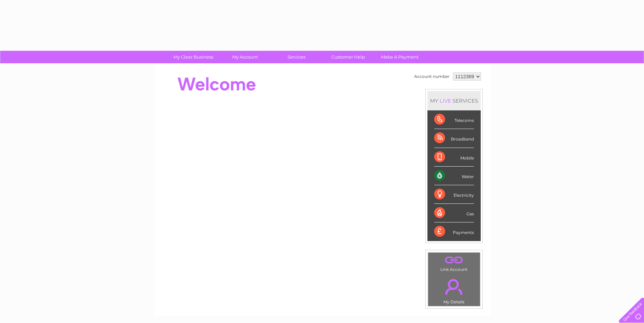 This screenshot has width=644, height=323. Describe the element at coordinates (454, 120) in the screenshot. I see `div: Telecoms` at that location.